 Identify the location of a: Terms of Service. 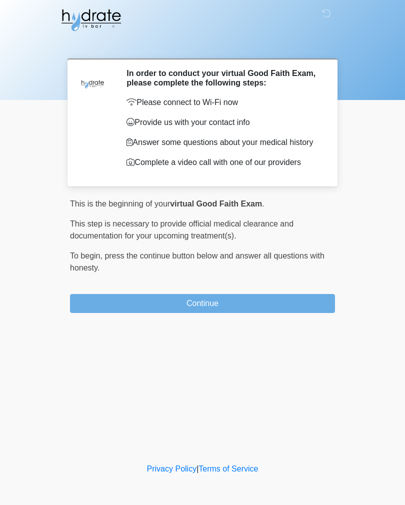
(228, 468).